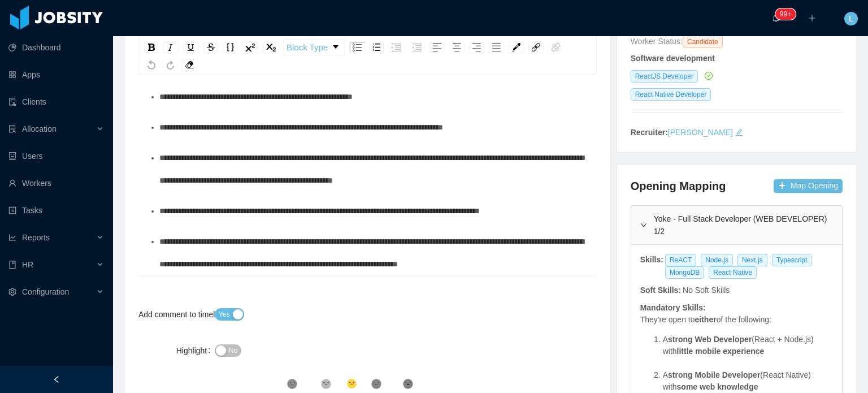  I want to click on a: icon: check-circle, so click(707, 76).